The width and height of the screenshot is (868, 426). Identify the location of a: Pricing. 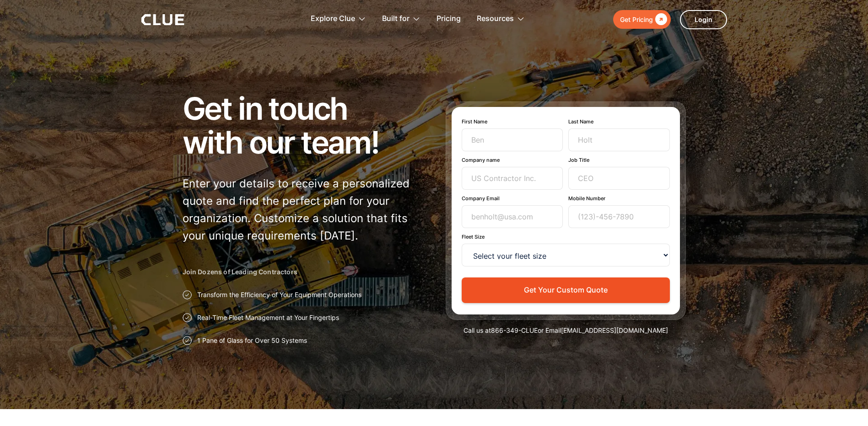
(449, 19).